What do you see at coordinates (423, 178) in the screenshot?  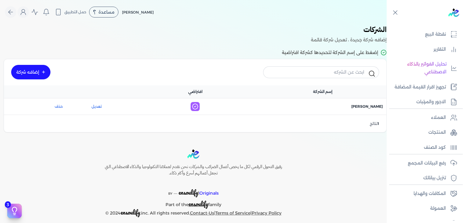 I see `a: تنزيل بياناتك` at bounding box center [423, 178].